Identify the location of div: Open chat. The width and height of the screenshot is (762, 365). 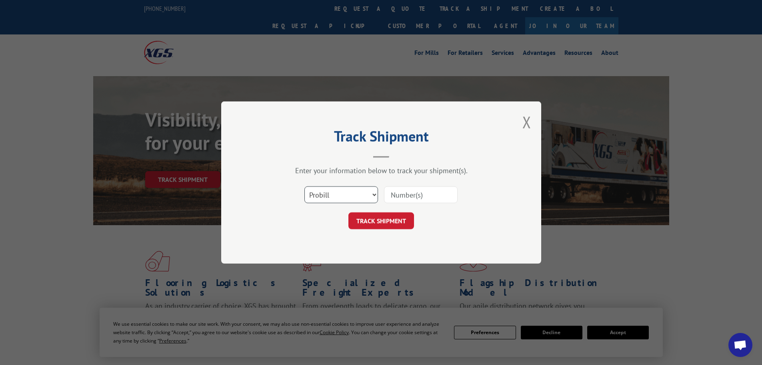
(741, 345).